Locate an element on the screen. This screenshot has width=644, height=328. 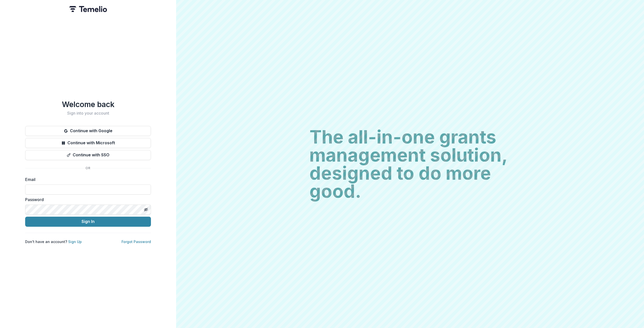
img: Temelio is located at coordinates (88, 9).